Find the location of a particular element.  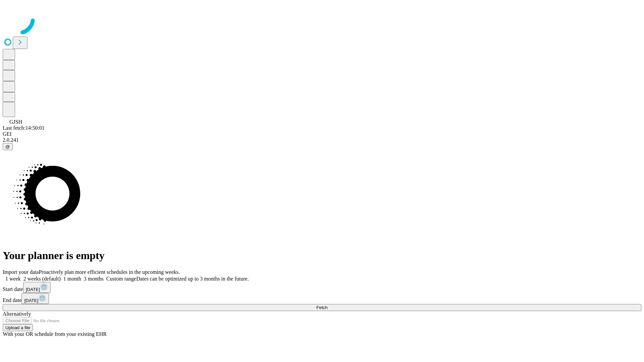

span: Last fetch: 14:50:01 is located at coordinates (24, 128).